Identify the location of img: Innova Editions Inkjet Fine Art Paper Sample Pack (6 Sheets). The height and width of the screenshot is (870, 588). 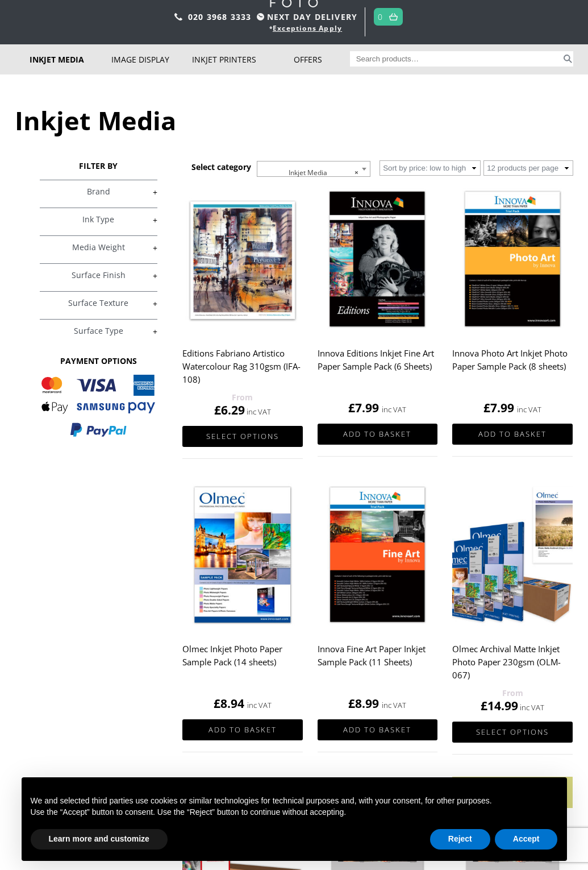
(377, 260).